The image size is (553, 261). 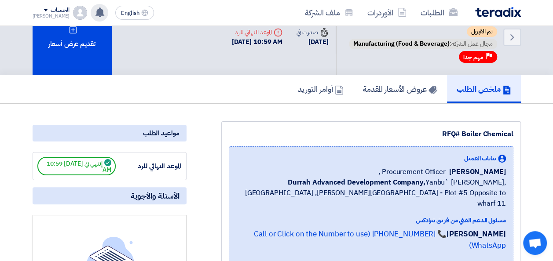 What do you see at coordinates (155, 196) in the screenshot?
I see `span: الأسئلة والأجوبة` at bounding box center [155, 196].